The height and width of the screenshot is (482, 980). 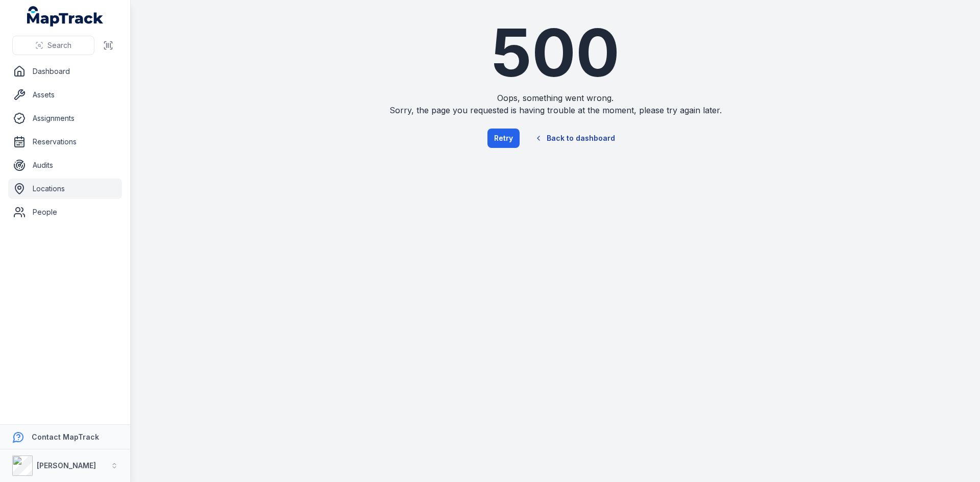 I want to click on a: People, so click(x=65, y=212).